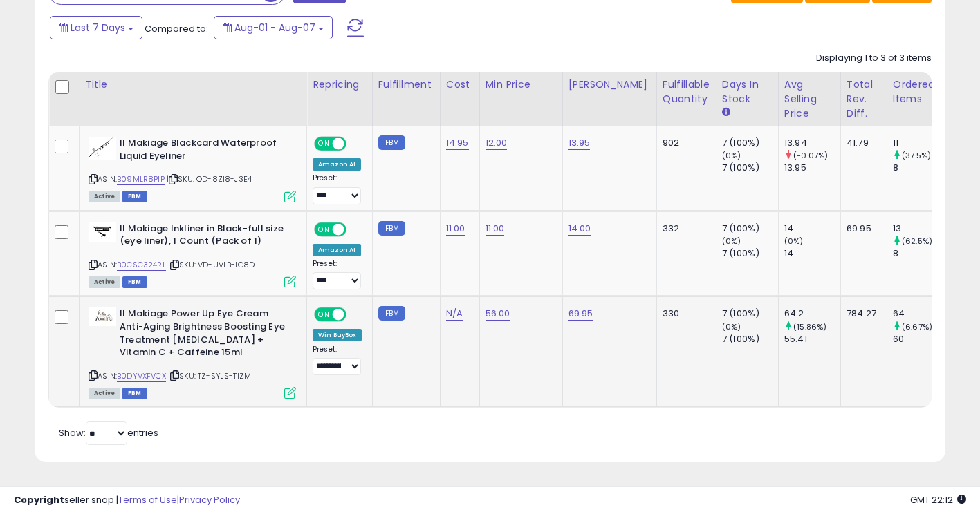 This screenshot has width=980, height=514. What do you see at coordinates (747, 92) in the screenshot?
I see `div: Days In Stock` at bounding box center [747, 92].